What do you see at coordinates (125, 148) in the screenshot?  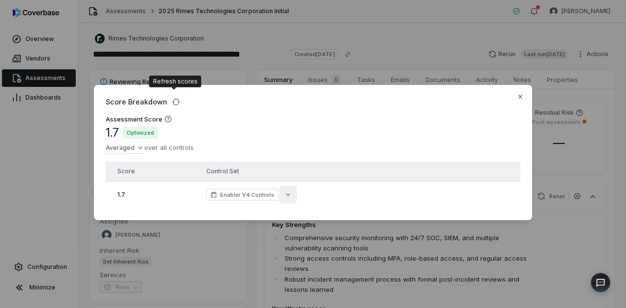 I see `button: Averaged` at bounding box center [125, 148].